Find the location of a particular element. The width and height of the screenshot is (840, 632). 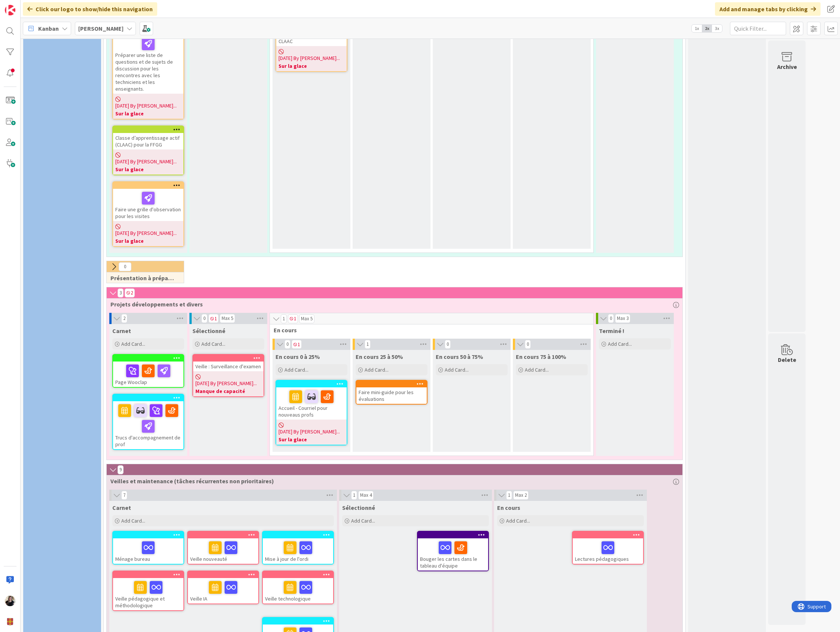

span: En cours 0 à 25% is located at coordinates (298, 356).